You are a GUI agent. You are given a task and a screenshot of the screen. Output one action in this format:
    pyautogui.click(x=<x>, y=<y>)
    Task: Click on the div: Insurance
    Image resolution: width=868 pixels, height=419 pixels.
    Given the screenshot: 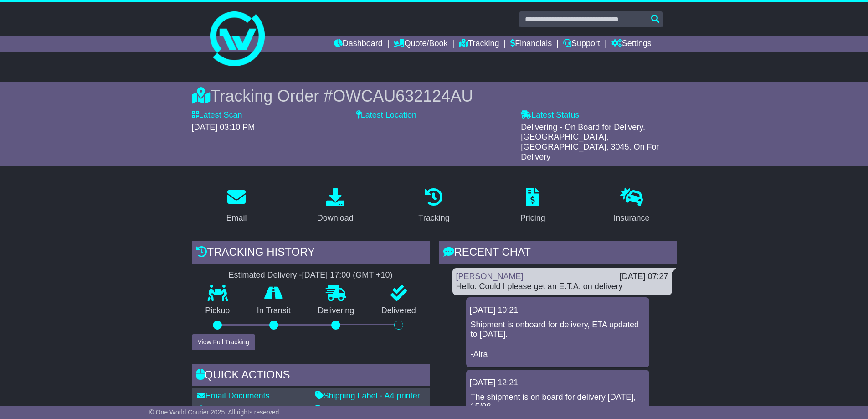 What is the action you would take?
    pyautogui.click(x=631, y=218)
    